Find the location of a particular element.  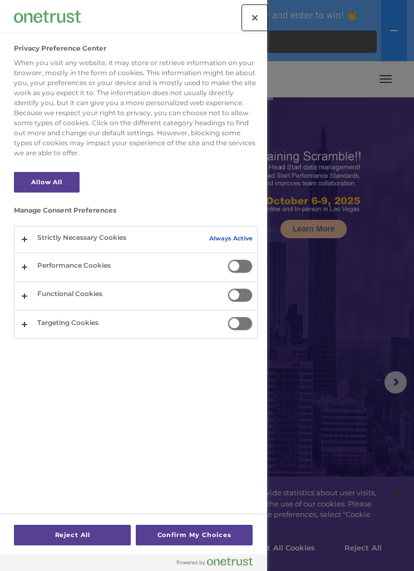

h3: Manage Consent Preferences is located at coordinates (136, 213).